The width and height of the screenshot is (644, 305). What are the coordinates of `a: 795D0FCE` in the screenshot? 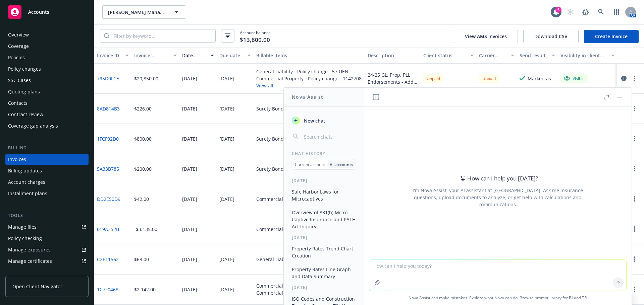 It's located at (108, 79).